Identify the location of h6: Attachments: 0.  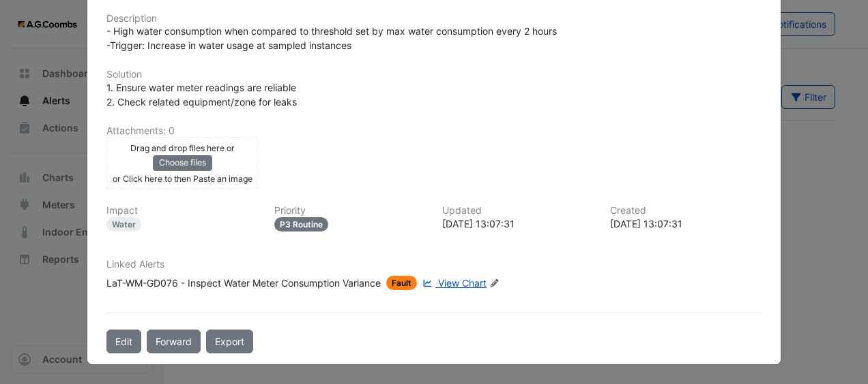
(434, 131).